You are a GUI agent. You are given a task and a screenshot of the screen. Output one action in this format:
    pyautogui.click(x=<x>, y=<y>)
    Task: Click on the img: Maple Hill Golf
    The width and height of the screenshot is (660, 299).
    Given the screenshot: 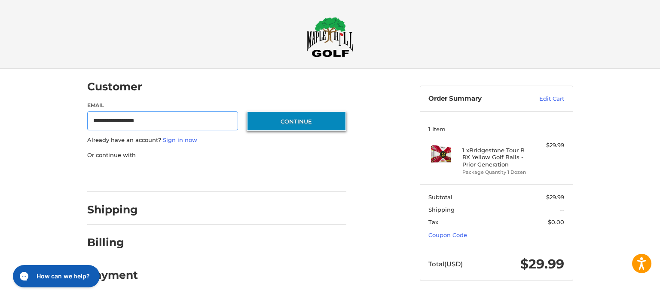 What is the action you would take?
    pyautogui.click(x=330, y=37)
    